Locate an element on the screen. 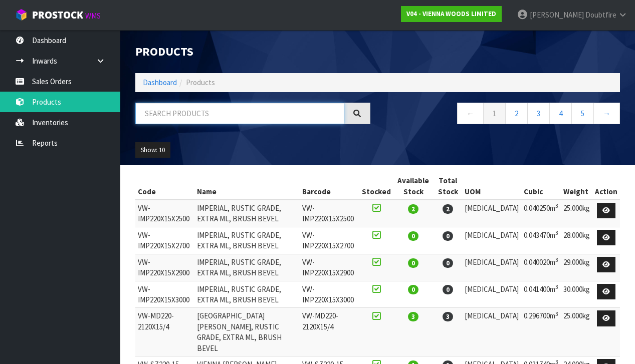 The height and width of the screenshot is (364, 635). th: Available Stock is located at coordinates (414, 186).